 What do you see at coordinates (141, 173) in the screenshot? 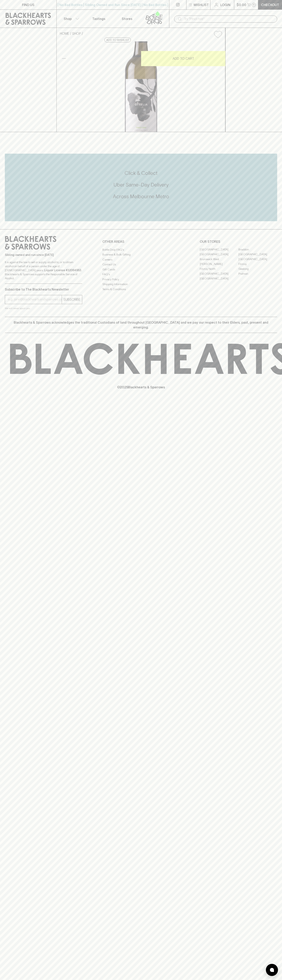
I see `h5: Click & Collect` at bounding box center [141, 173].